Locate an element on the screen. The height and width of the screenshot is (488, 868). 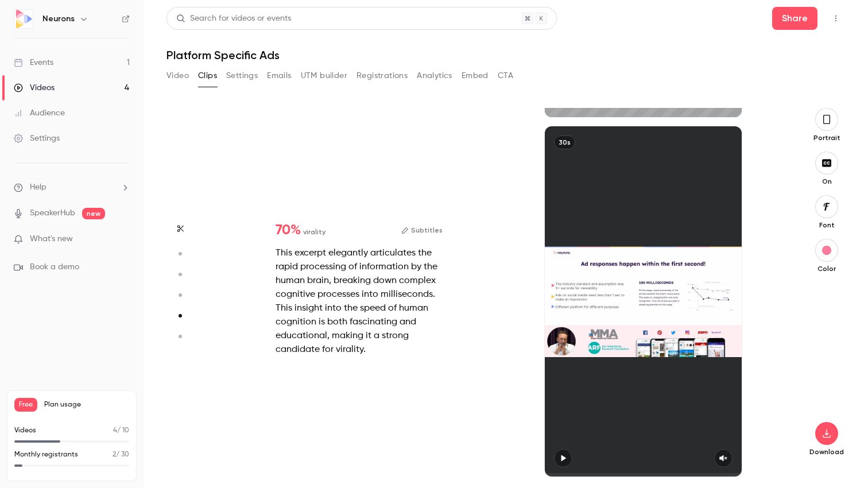
img: Neurons is located at coordinates (24, 19).